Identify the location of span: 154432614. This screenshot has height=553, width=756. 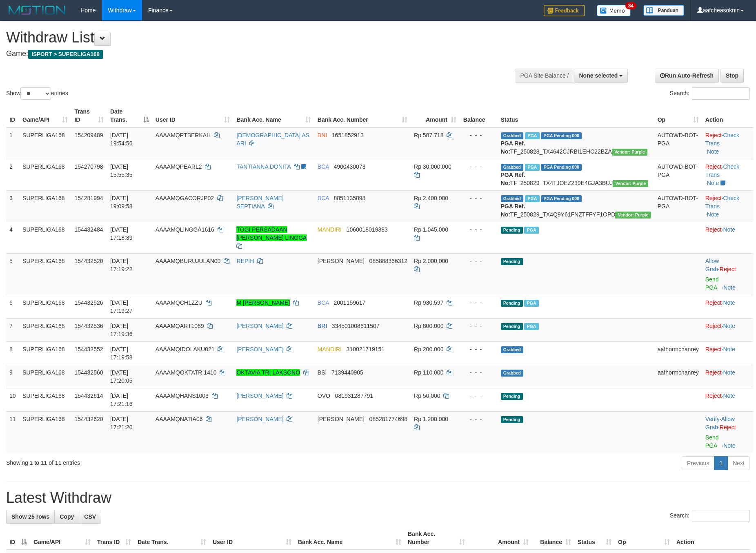
(88, 395).